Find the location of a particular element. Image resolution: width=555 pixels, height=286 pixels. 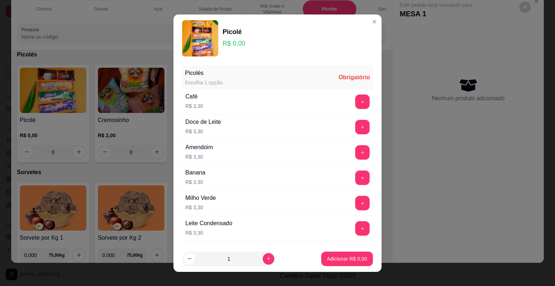

div: Escolha 1 opção. is located at coordinates (204, 82).